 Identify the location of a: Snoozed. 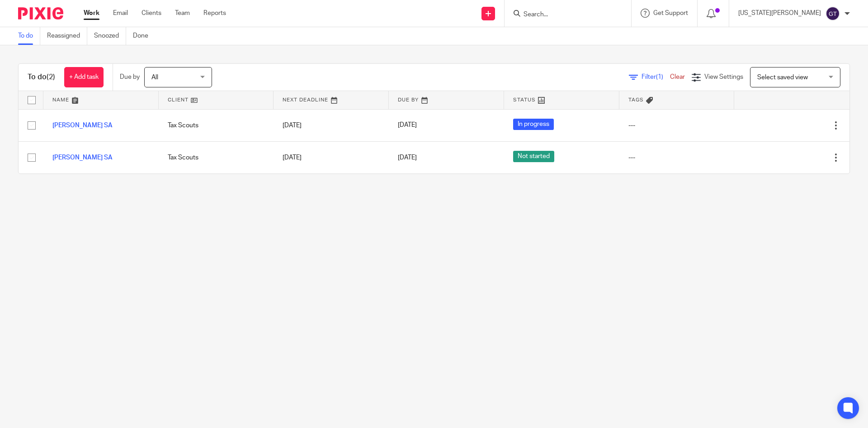
(110, 36).